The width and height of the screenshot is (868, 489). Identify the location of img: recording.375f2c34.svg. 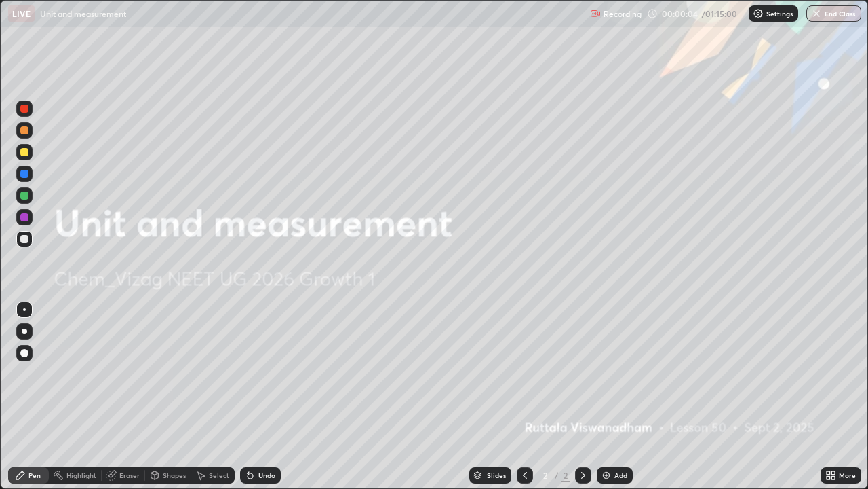
(595, 14).